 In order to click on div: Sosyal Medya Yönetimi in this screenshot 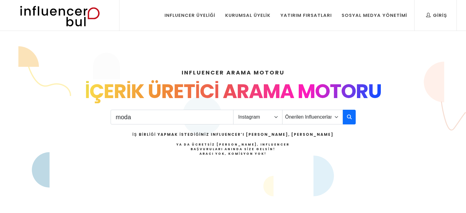, I will do `click(375, 15)`.